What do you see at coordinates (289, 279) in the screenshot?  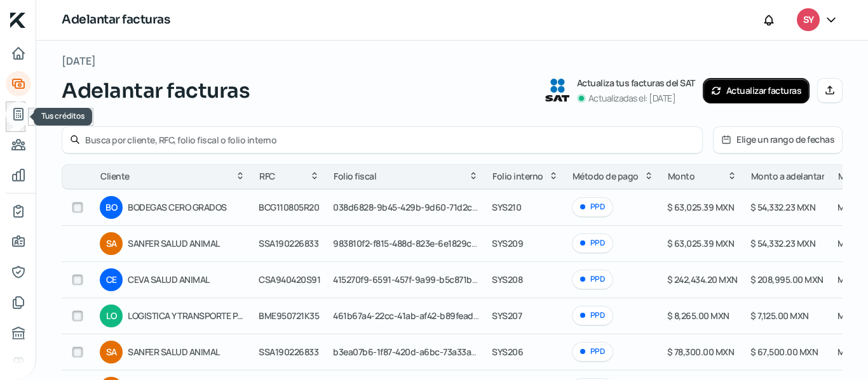 I see `span: CSA940420S91` at bounding box center [289, 279].